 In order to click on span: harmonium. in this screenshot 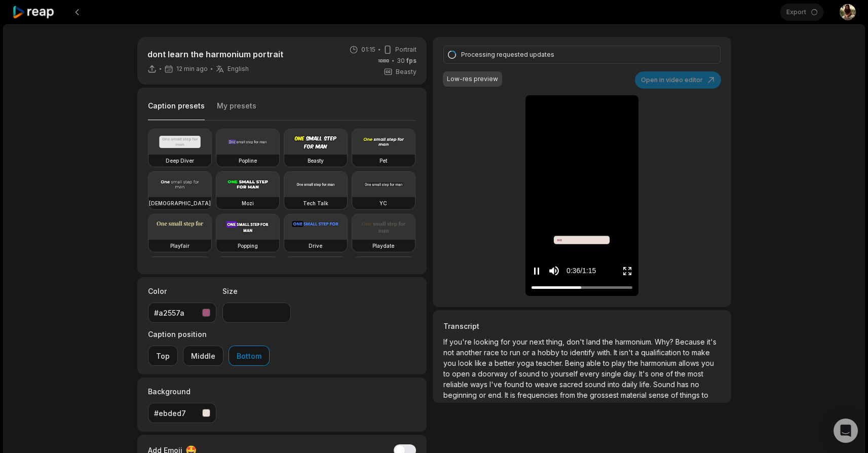, I will do `click(635, 341)`.